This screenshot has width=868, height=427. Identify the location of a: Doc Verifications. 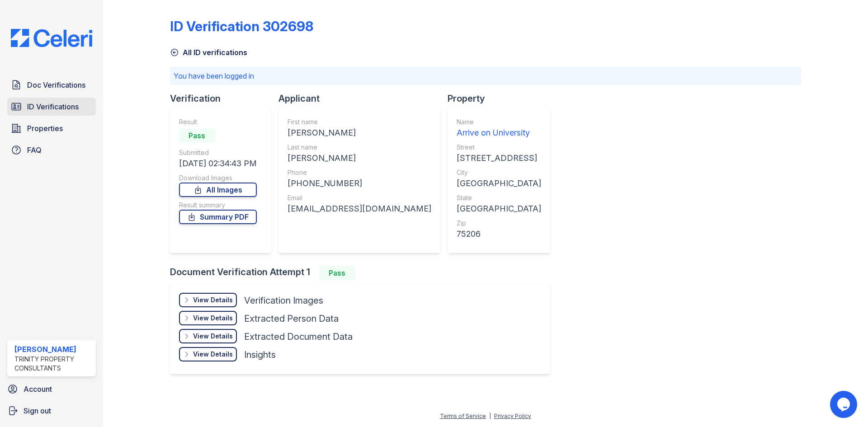
(52, 85).